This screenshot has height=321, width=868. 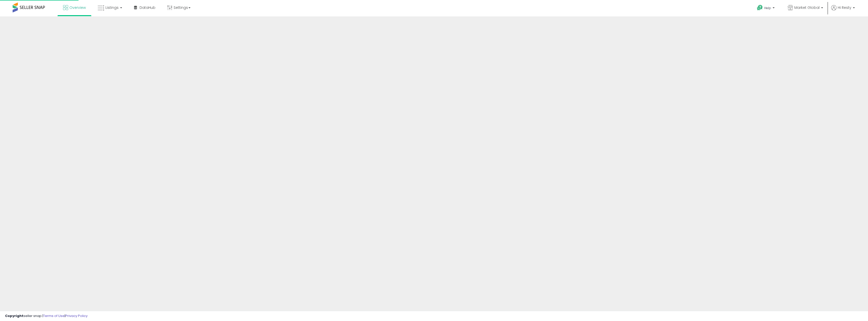 I want to click on a: Help, so click(x=767, y=9).